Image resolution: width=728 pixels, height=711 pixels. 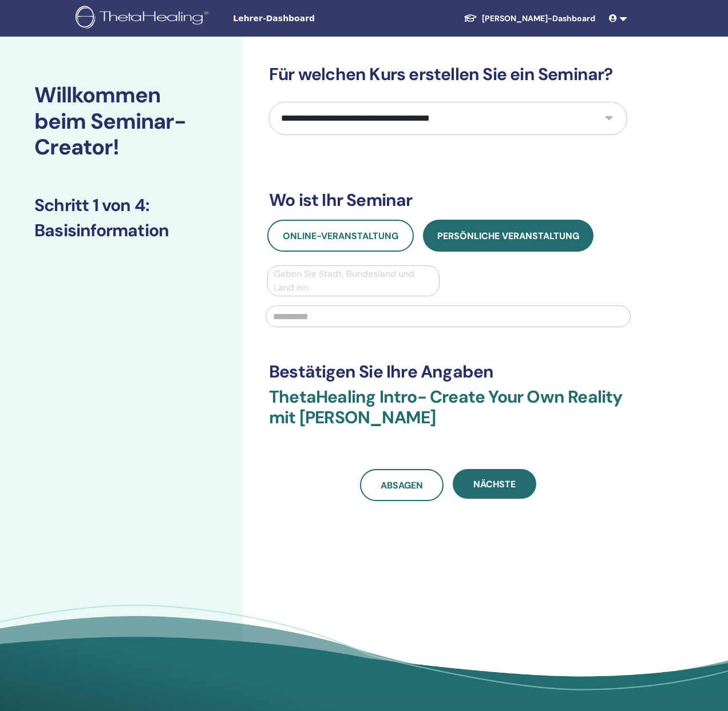 I want to click on button: Persönliche Veranstaltung, so click(x=509, y=236).